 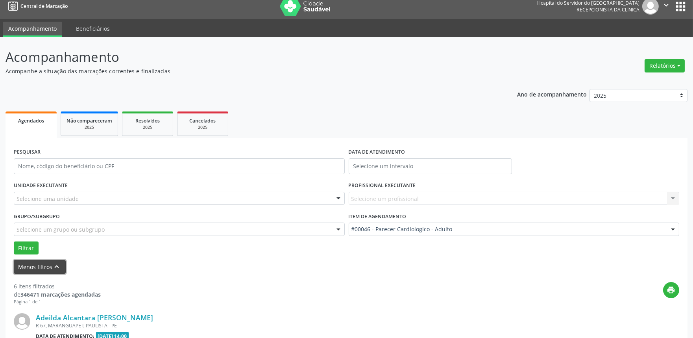 What do you see at coordinates (32, 29) in the screenshot?
I see `a: Acompanhamento` at bounding box center [32, 29].